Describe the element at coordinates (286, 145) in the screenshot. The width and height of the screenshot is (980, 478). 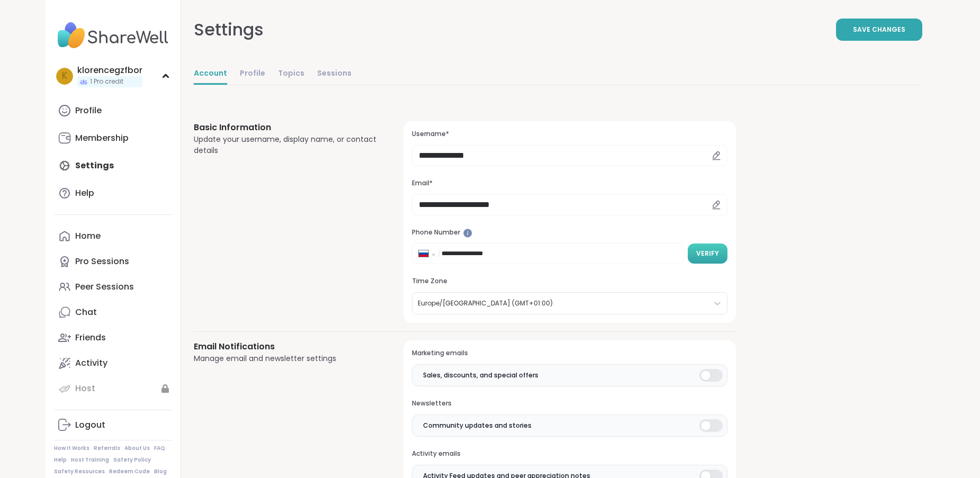
I see `div: Update your username, display name, or contact details` at that location.